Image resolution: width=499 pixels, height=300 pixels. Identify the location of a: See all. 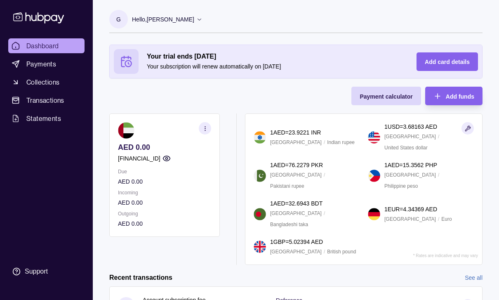
(474, 278).